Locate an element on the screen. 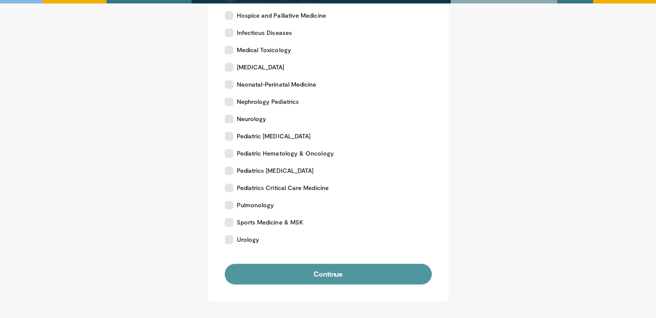 This screenshot has width=656, height=318. button: Continue is located at coordinates (328, 274).